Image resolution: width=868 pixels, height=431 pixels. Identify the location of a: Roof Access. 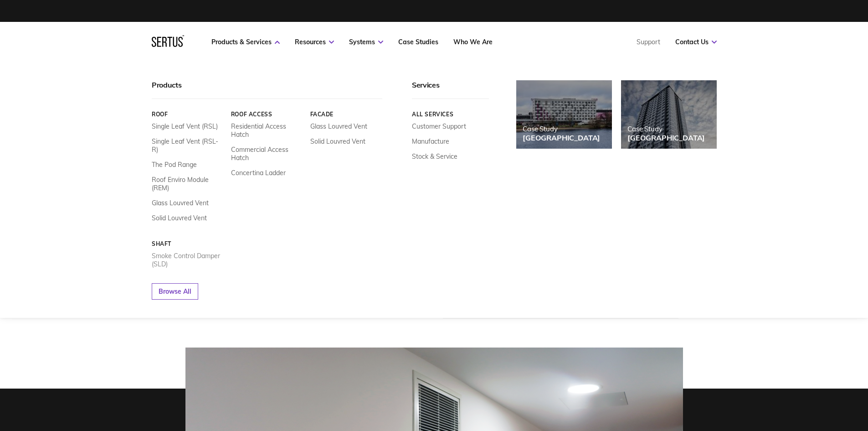
(267, 114).